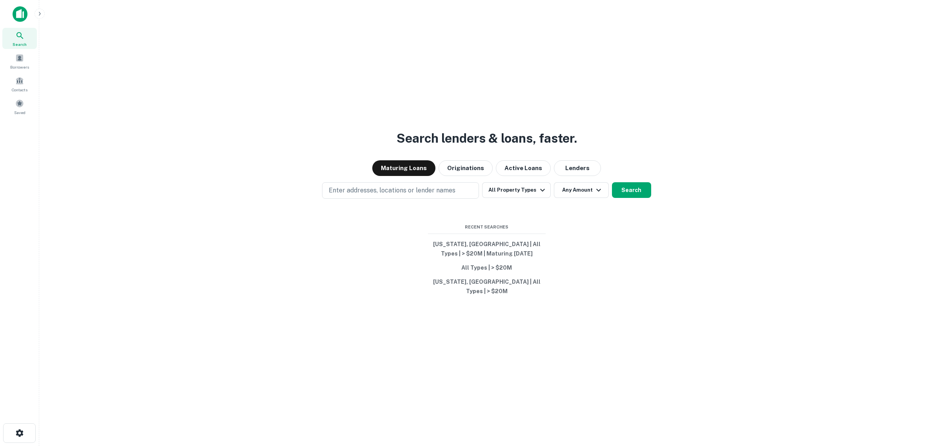 The height and width of the screenshot is (446, 934). I want to click on button: Search, so click(631, 190).